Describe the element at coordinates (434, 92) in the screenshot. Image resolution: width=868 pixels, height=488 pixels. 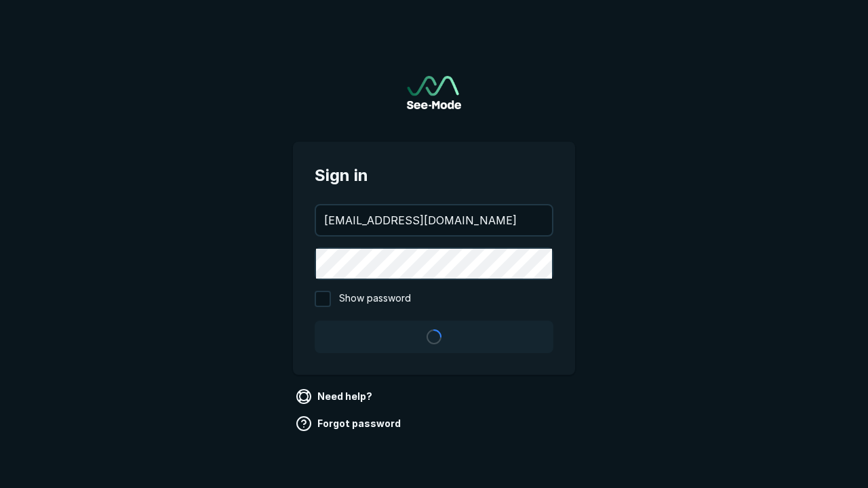
I see `img: See-Mode Logo` at that location.